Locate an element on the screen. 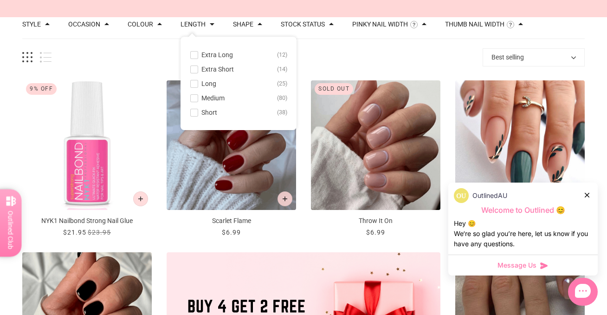  div: Sold out is located at coordinates (334, 89).